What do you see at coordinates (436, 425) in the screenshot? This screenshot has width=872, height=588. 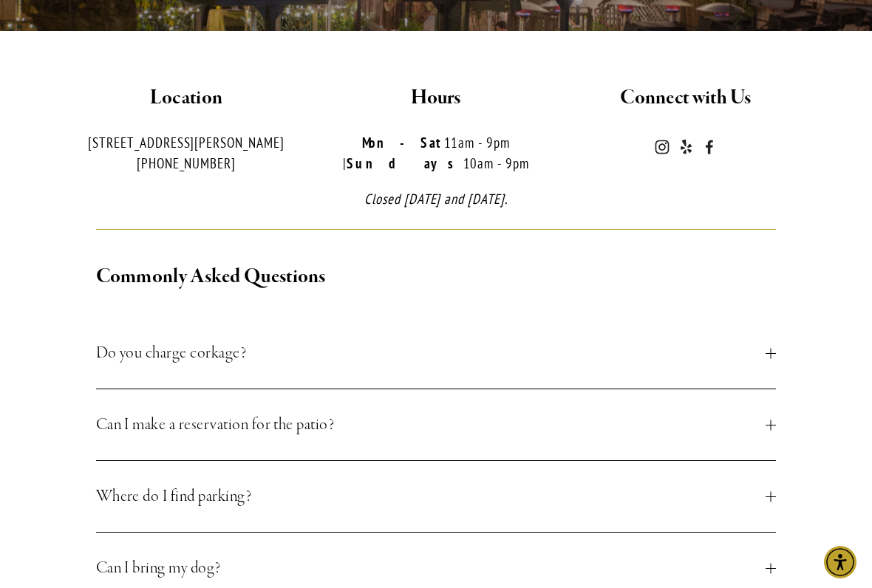 I see `button: Can I make a reservation for the patio?` at bounding box center [436, 425].